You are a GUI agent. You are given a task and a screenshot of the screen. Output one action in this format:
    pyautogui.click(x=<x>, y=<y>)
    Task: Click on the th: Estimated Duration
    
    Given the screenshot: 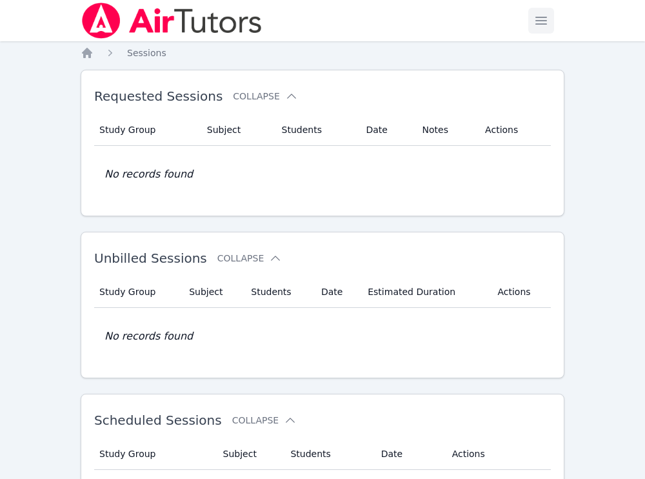 What is the action you would take?
    pyautogui.click(x=425, y=292)
    